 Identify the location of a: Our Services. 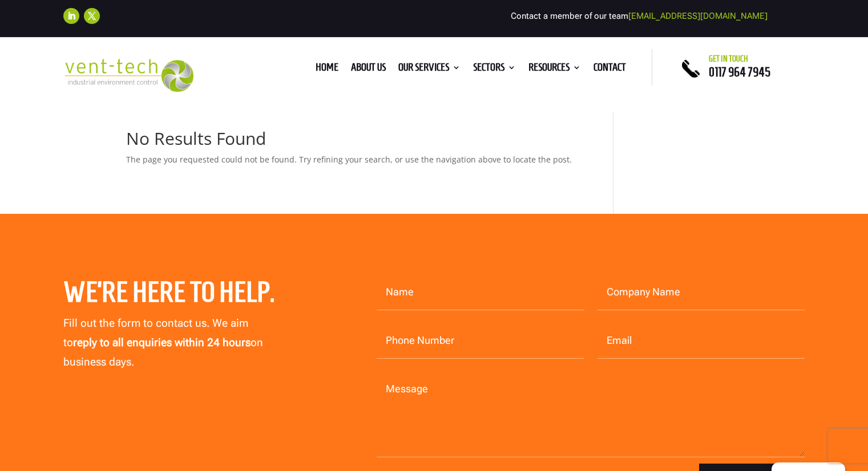
(429, 69).